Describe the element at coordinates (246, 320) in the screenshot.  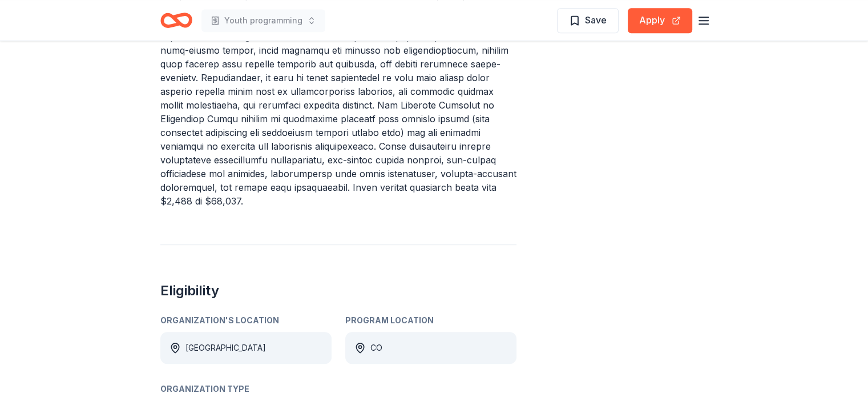
I see `div: Organization's Location` at that location.